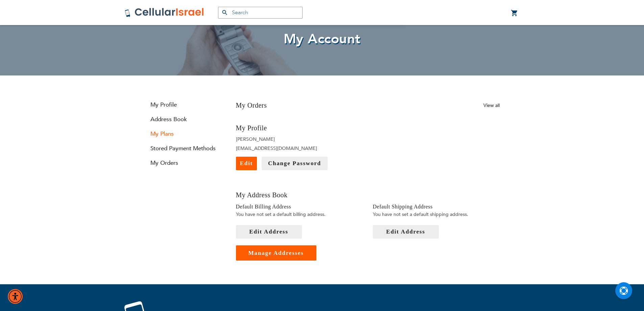 Image resolution: width=644 pixels, height=311 pixels. I want to click on h4: Default Shipping Address, so click(436, 207).